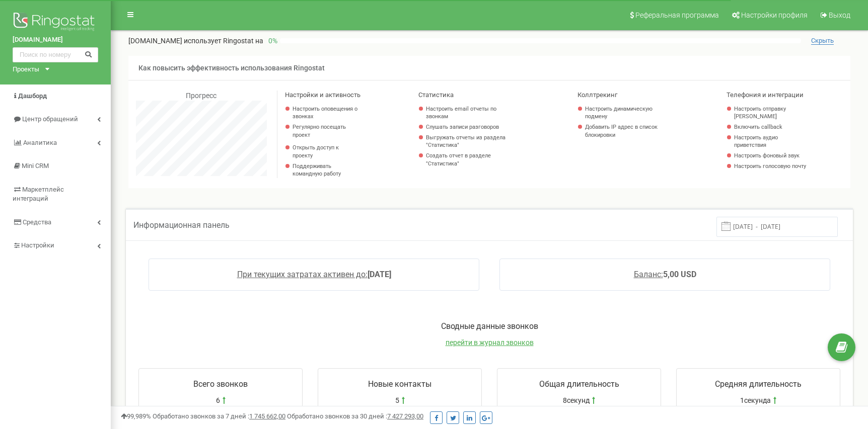  Describe the element at coordinates (839, 15) in the screenshot. I see `span: Выход` at that location.